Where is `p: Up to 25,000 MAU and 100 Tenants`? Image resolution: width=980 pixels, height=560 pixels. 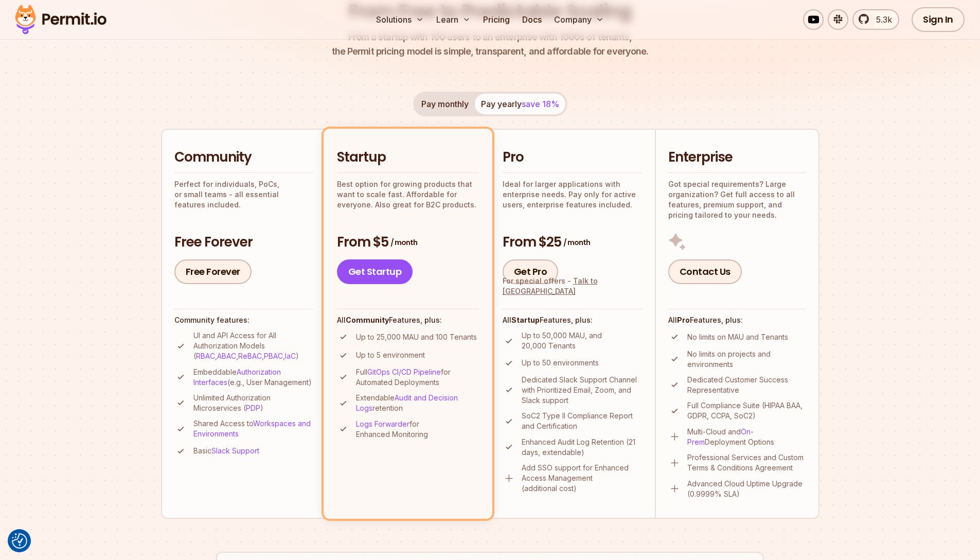 p: Up to 25,000 MAU and 100 Tenants is located at coordinates (416, 337).